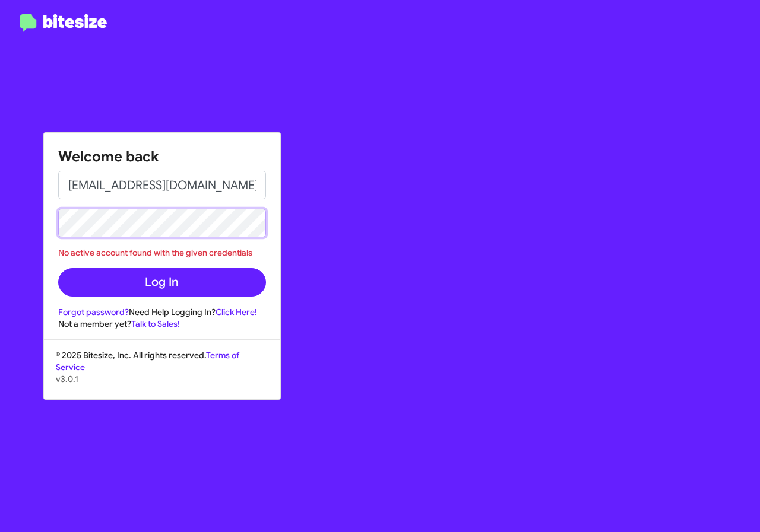 This screenshot has width=760, height=532. What do you see at coordinates (93, 312) in the screenshot?
I see `a: Forgot password?` at bounding box center [93, 312].